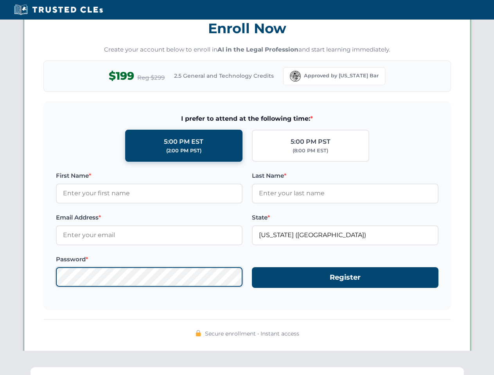 The width and height of the screenshot is (494, 375). I want to click on label: First Name, so click(149, 176).